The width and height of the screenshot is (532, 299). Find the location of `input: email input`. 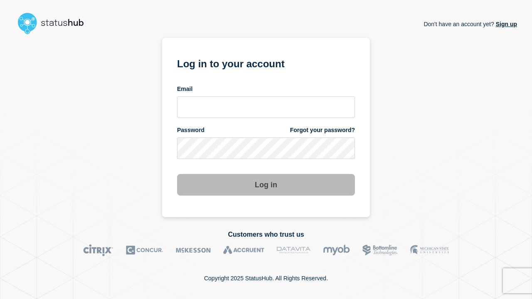

input: email input is located at coordinates (266, 107).